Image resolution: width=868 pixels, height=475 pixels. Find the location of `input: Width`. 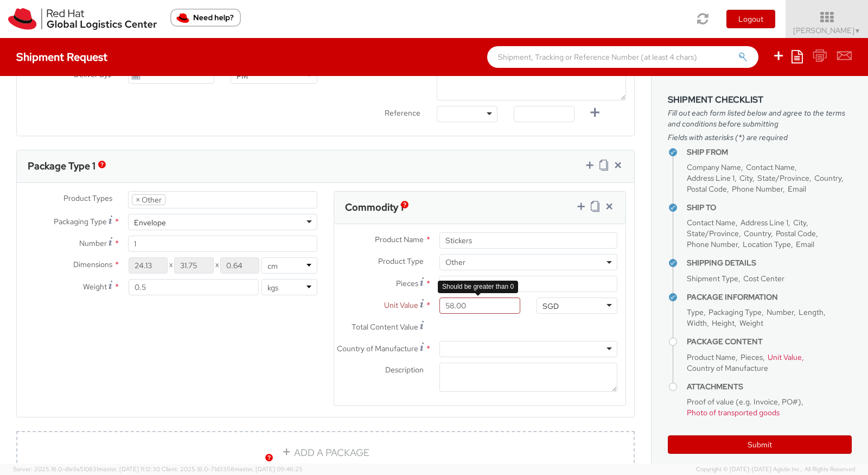

input: Width is located at coordinates (194, 265).